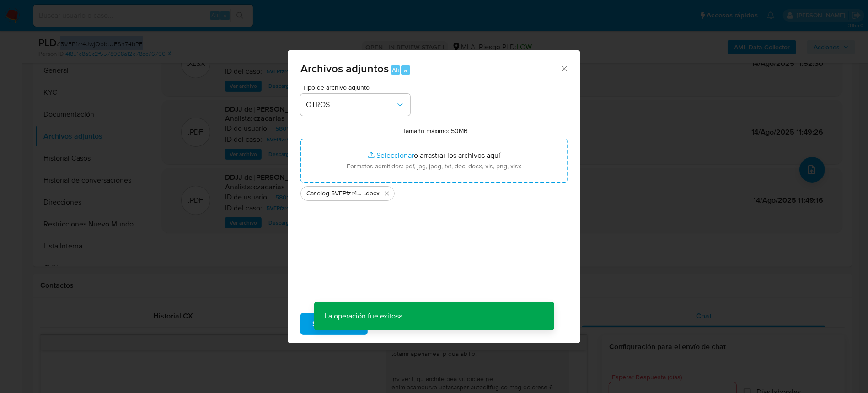 The image size is (868, 393). I want to click on span: Cancelar, so click(398, 324).